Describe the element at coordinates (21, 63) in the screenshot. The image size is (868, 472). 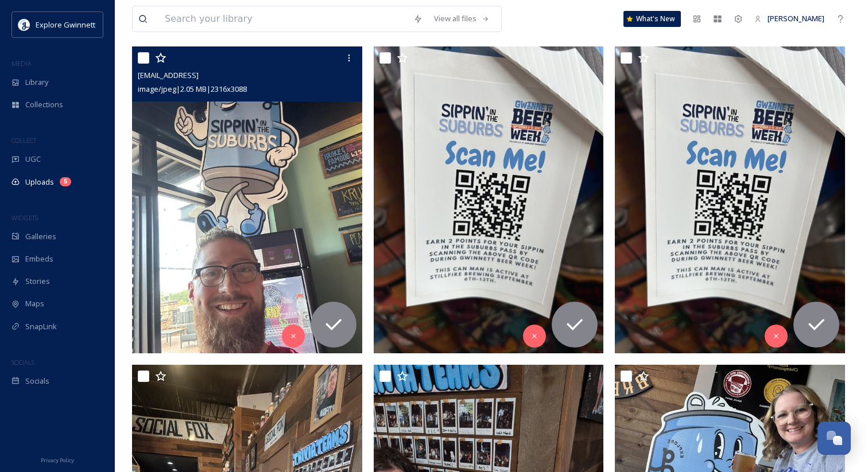
I see `span: MEDIA` at that location.